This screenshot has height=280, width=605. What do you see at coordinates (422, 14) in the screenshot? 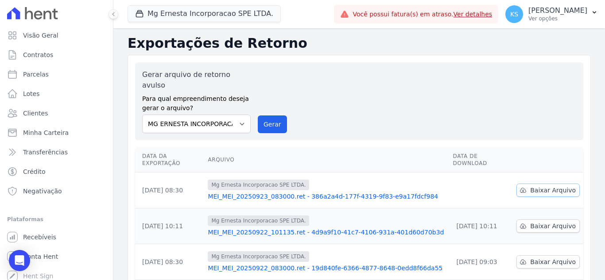
I see `span: Você possui fatura(s) em atraso.` at bounding box center [422, 14].